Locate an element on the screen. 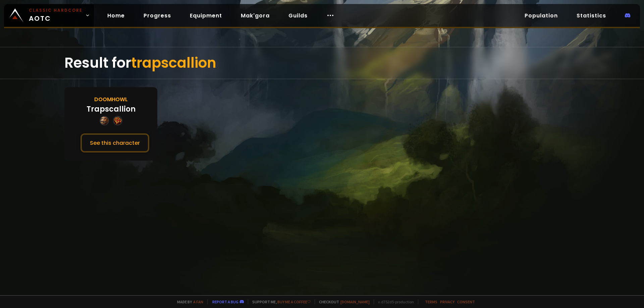 Image resolution: width=644 pixels, height=308 pixels. small: Classic Hardcore is located at coordinates (56, 10).